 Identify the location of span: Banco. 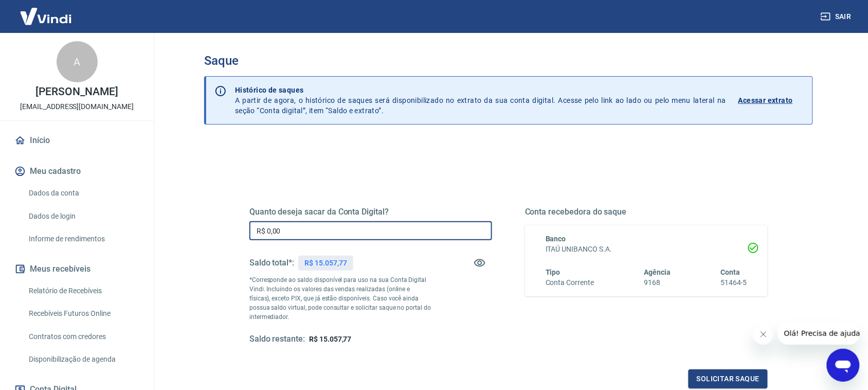
(556, 238).